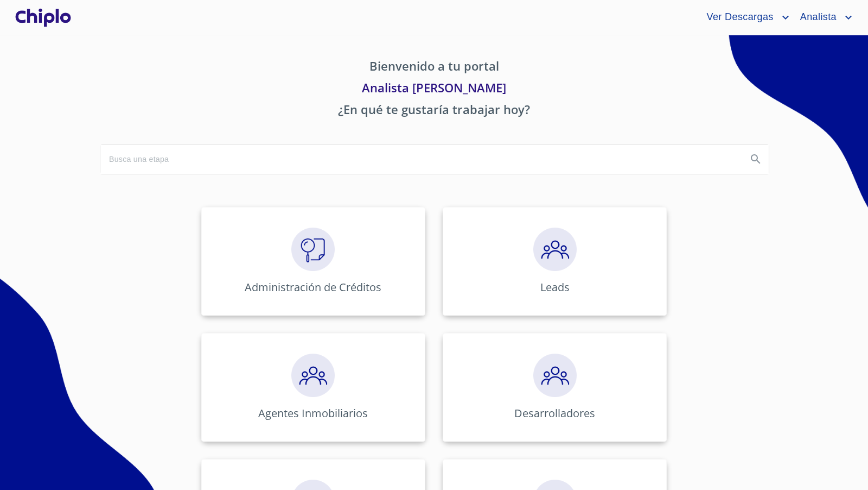 The width and height of the screenshot is (868, 490). I want to click on input: search, so click(419, 159).